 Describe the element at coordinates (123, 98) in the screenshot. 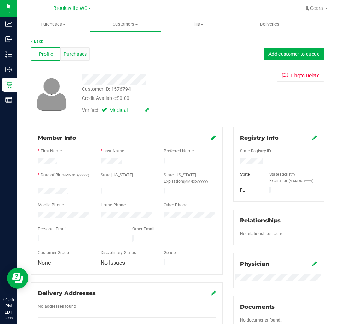

I see `span: $0.00` at that location.